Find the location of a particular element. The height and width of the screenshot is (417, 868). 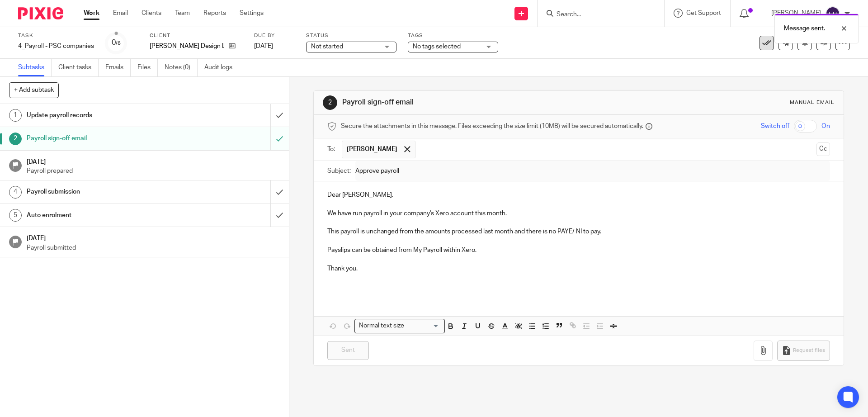

img: Pixie is located at coordinates (41, 13).